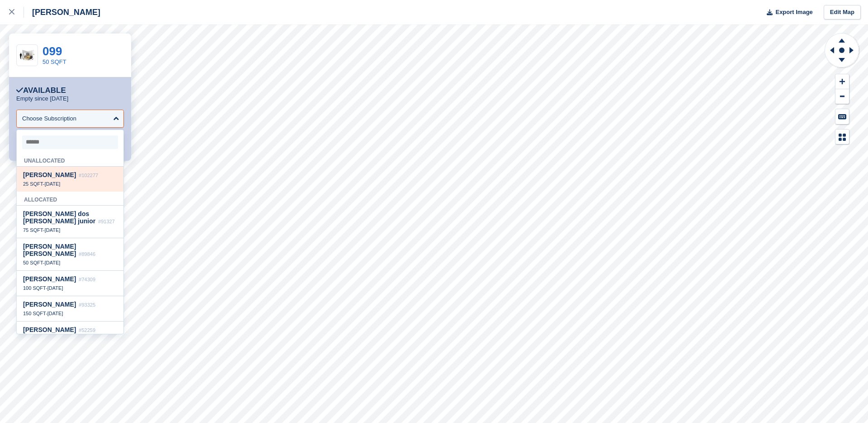  I want to click on span: #93325, so click(87, 305).